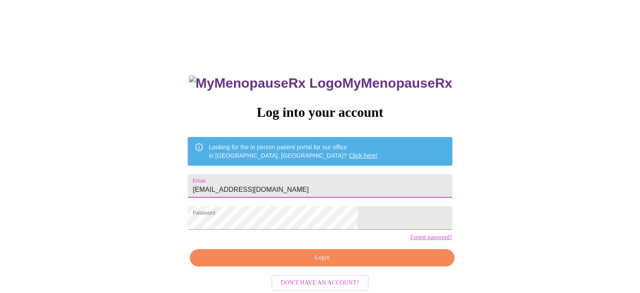 This screenshot has width=640, height=293. I want to click on span: Don't have an account?, so click(320, 283).